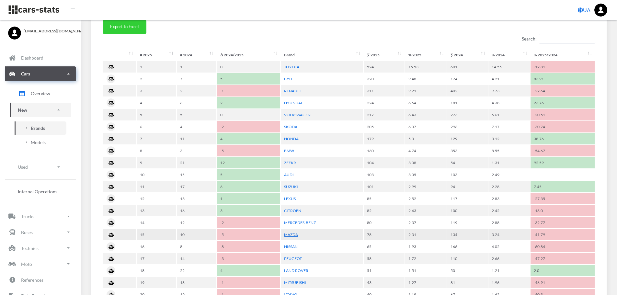 The image size is (617, 295). Describe the element at coordinates (248, 55) in the screenshot. I see `th: Δ&nbsp;2024/2025: activate to sort column ascending` at that location.